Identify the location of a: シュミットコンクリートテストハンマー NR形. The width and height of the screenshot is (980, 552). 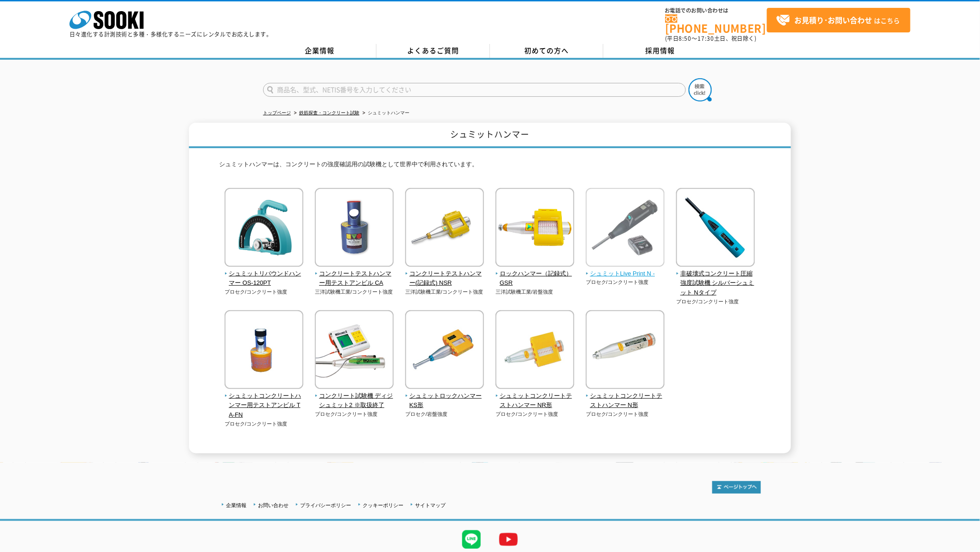
(535, 396).